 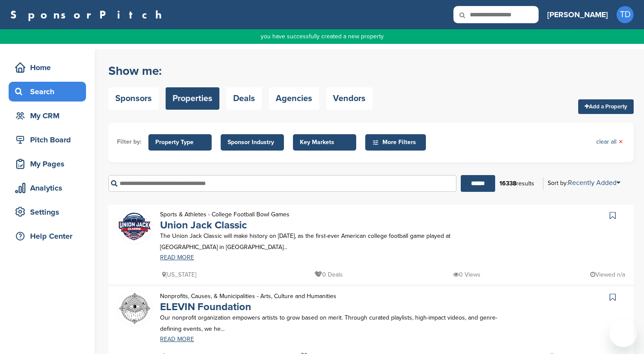 I want to click on span: Key Markets, so click(x=324, y=142).